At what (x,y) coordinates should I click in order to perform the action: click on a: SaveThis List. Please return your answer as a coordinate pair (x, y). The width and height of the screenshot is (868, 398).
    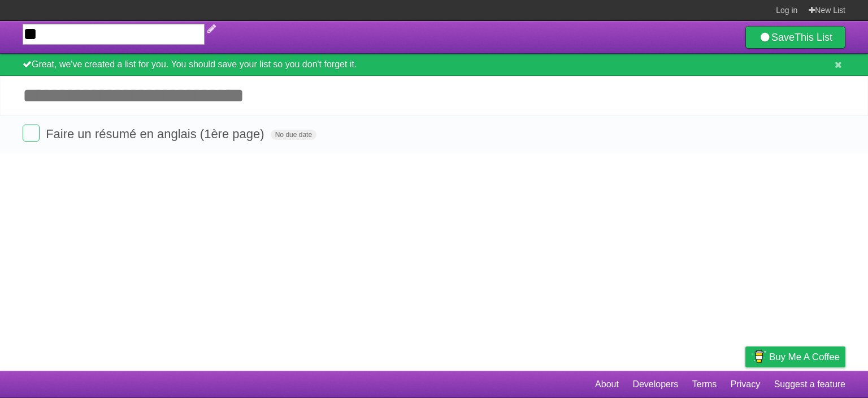
    Looking at the image, I should click on (795, 37).